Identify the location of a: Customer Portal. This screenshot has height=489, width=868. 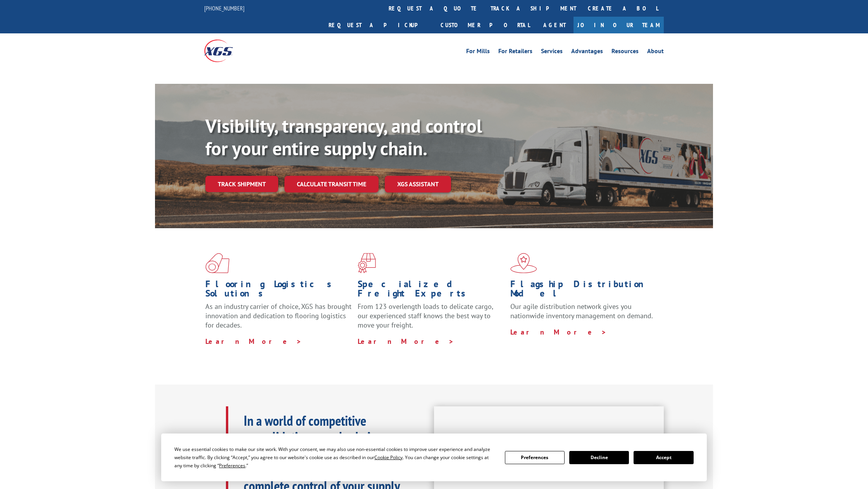
(485, 25).